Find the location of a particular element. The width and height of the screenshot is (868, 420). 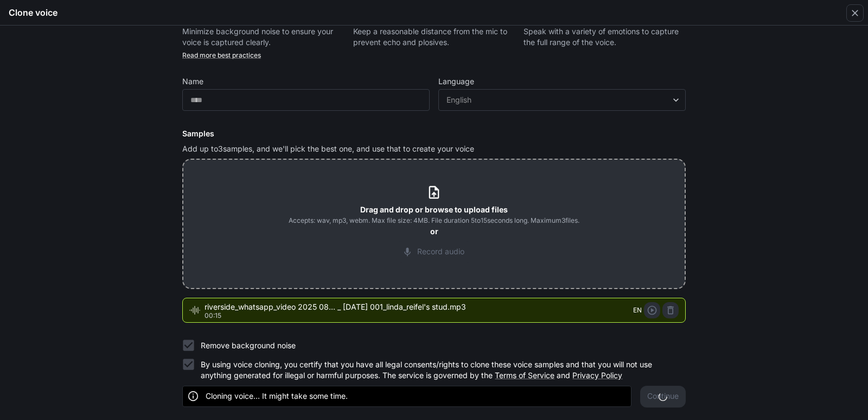

a: Privacy Policy is located at coordinates (597, 375).